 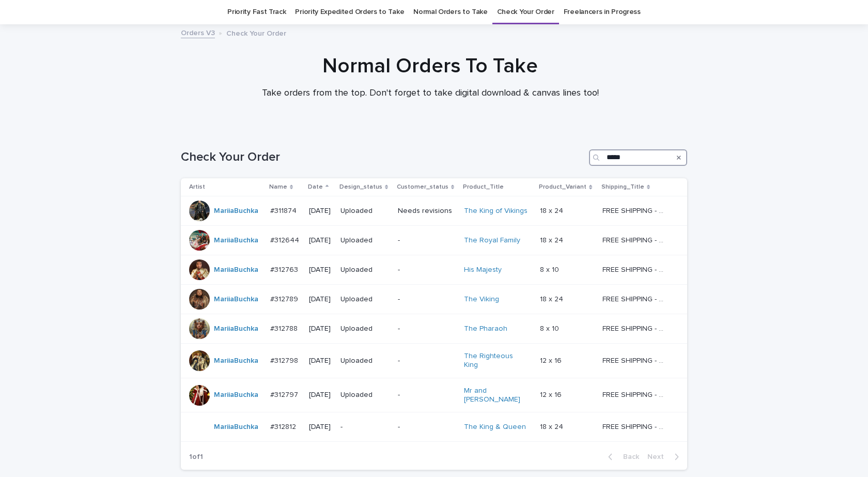 I want to click on input: Search, so click(x=638, y=157).